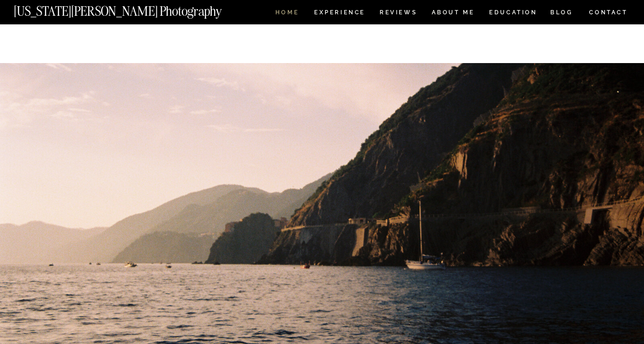 This screenshot has width=644, height=344. What do you see at coordinates (287, 14) in the screenshot?
I see `a: HOME` at bounding box center [287, 14].